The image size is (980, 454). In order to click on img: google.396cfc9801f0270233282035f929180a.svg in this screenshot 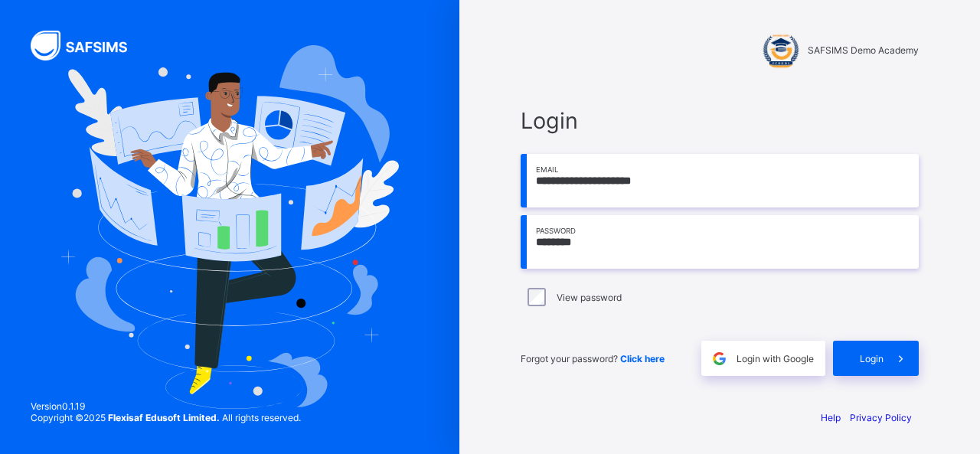, I will do `click(719, 358)`.